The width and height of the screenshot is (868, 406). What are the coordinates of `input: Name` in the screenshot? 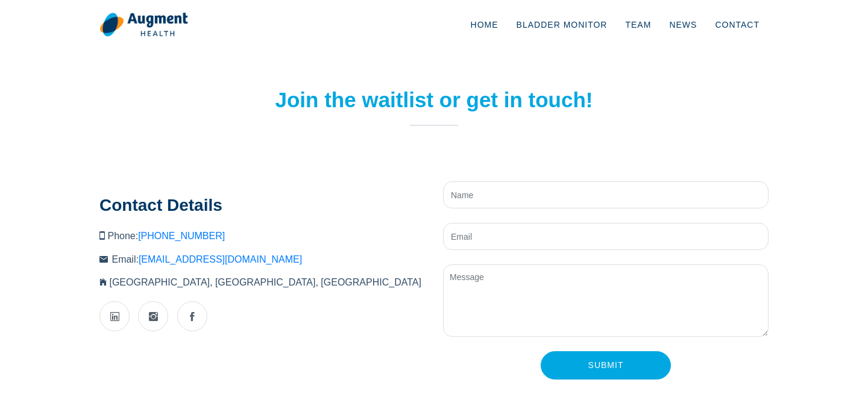 It's located at (606, 195).